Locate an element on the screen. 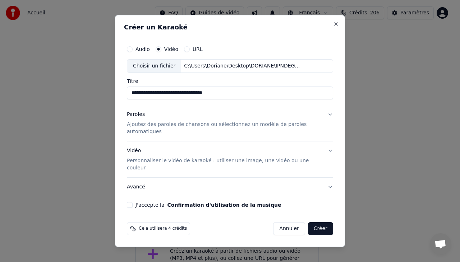  div: Choisir un fichier is located at coordinates (154, 66).